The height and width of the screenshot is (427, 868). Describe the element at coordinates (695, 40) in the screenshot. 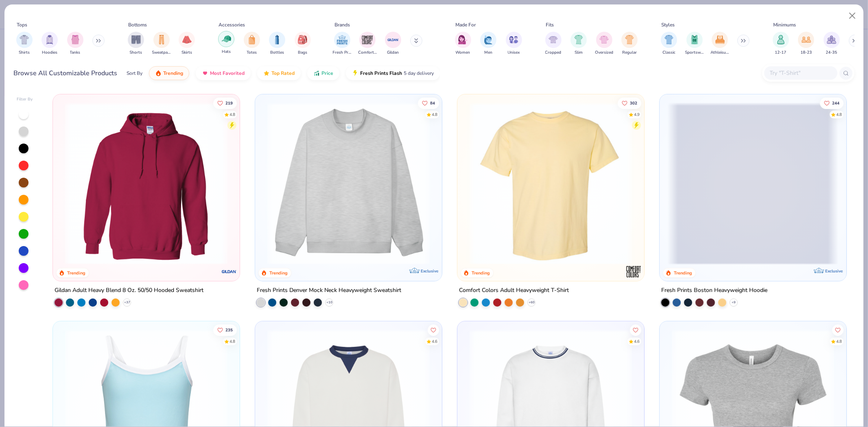

I see `img: Sportswear Image` at that location.